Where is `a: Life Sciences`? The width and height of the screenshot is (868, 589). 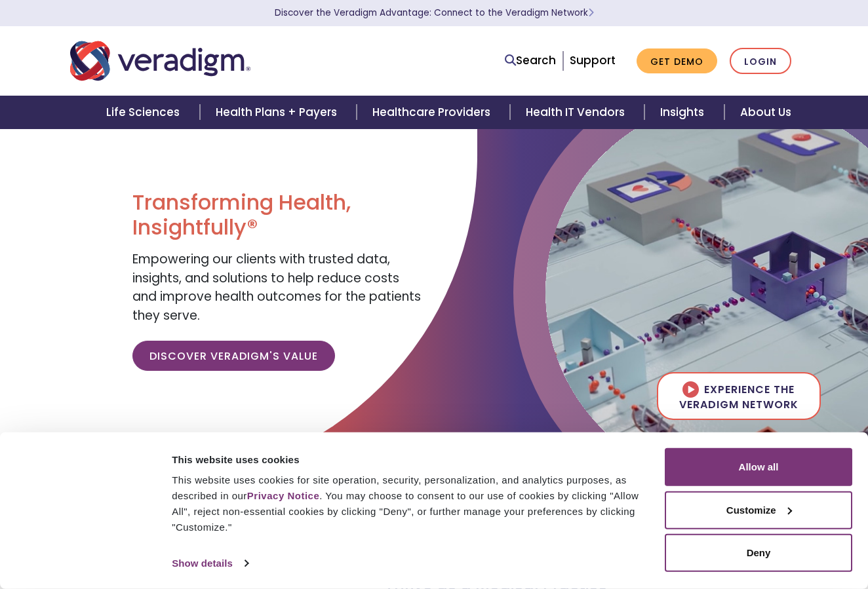 a: Life Sciences is located at coordinates (145, 112).